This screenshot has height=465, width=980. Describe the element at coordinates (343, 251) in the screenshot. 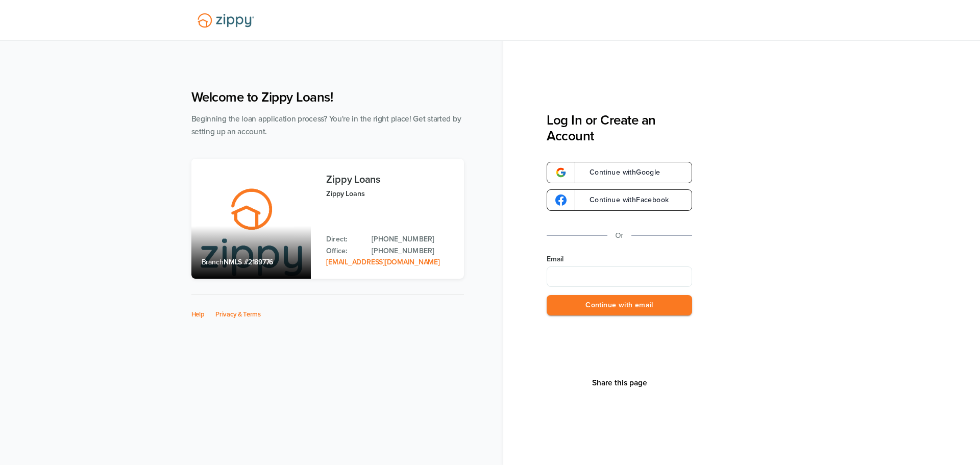

I see `p: Office:` at that location.